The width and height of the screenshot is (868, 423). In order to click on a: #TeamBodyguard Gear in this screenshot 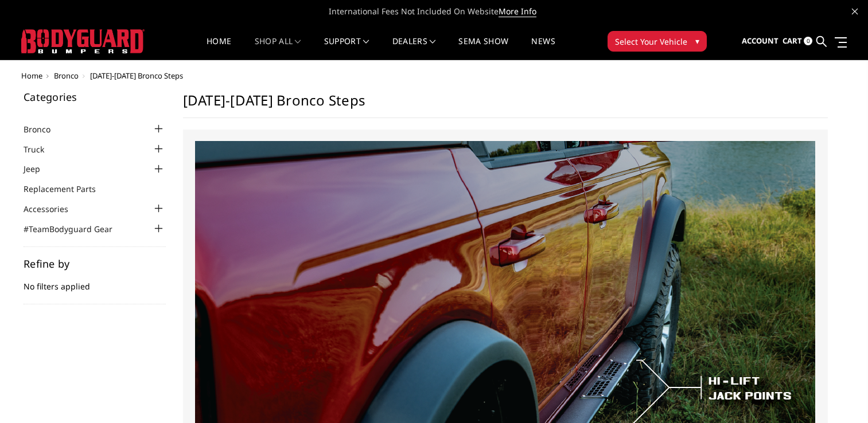, I will do `click(76, 229)`.